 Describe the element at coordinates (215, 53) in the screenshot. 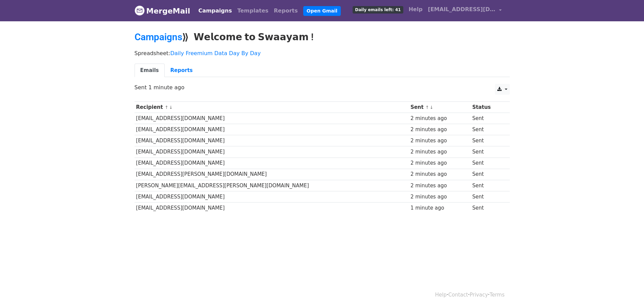

I see `a: Daily Freemium Data Day By Day` at that location.